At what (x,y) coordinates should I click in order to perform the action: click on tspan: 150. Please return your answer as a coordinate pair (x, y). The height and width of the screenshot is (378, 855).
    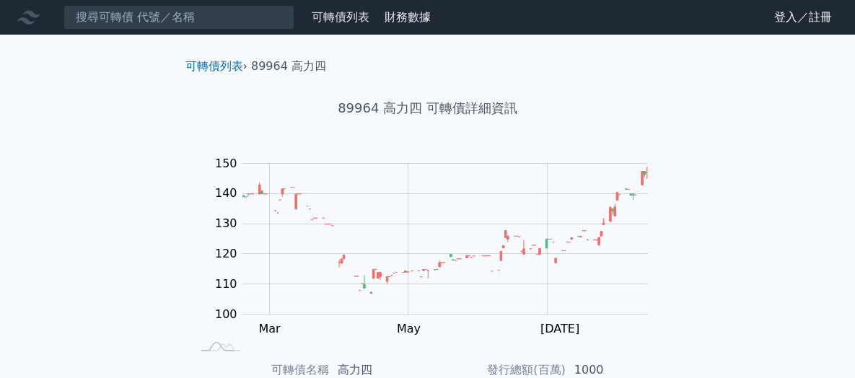
    Looking at the image, I should click on (226, 163).